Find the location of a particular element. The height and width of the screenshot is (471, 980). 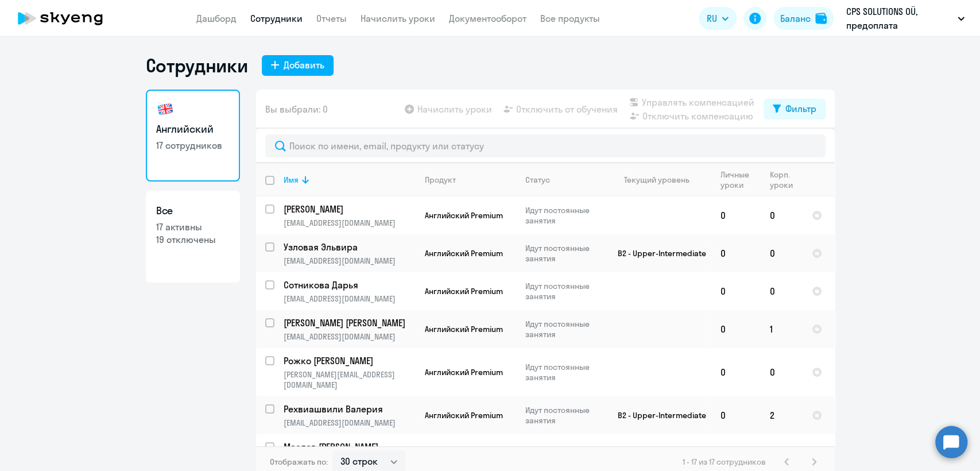

a: Дашборд is located at coordinates (217, 19).